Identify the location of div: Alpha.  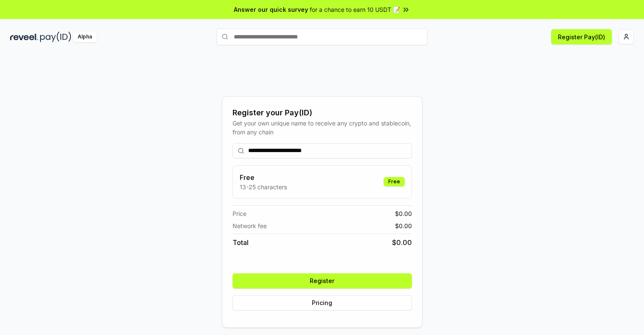
(85, 37).